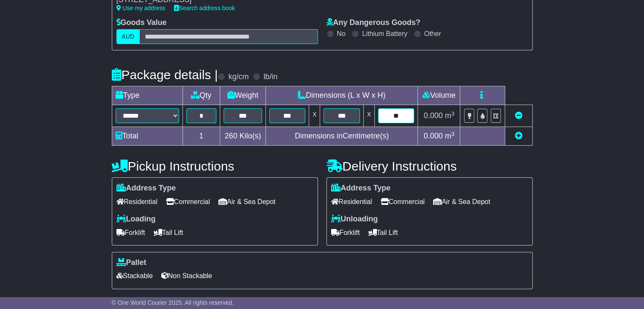 The width and height of the screenshot is (644, 309). Describe the element at coordinates (429, 166) in the screenshot. I see `h4: Delivery Instructions` at that location.